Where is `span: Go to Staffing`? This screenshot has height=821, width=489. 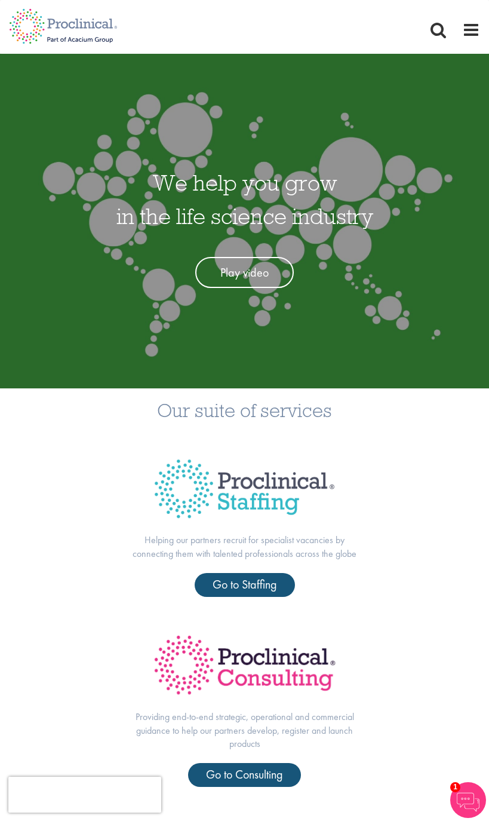 span: Go to Staffing is located at coordinates (245, 584).